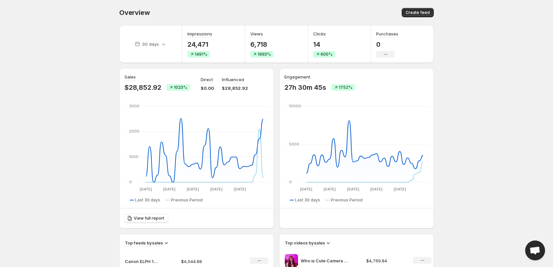 This screenshot has height=267, width=553. Describe the element at coordinates (200, 44) in the screenshot. I see `p: 24,471` at that location.